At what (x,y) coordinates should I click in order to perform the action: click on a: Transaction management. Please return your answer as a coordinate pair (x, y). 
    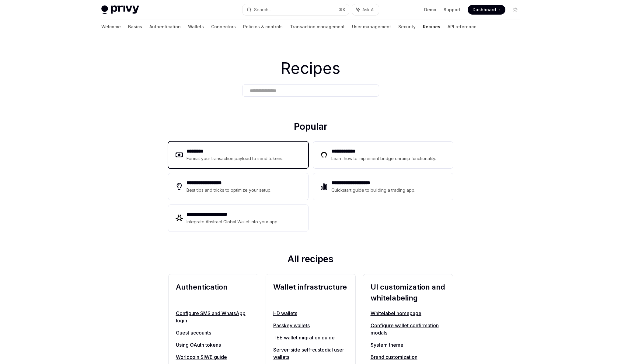
    Looking at the image, I should click on (317, 26).